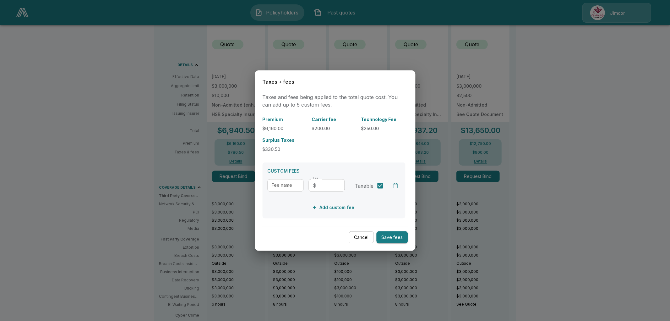 Image resolution: width=670 pixels, height=321 pixels. I want to click on button: Cancel, so click(361, 237).